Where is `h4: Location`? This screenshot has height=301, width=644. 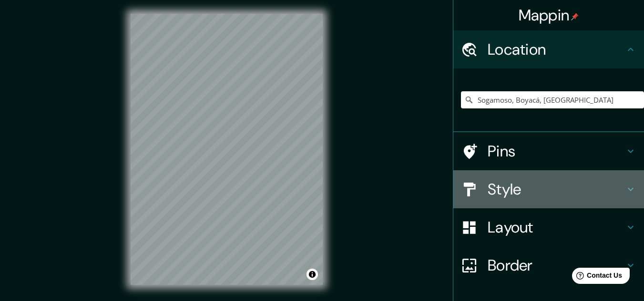
h4: Location is located at coordinates (556, 50).